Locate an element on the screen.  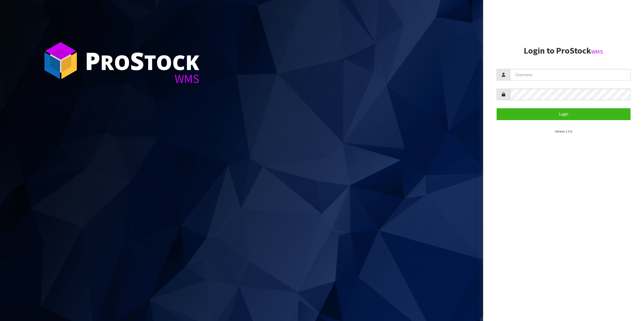
button: Login is located at coordinates (564, 114).